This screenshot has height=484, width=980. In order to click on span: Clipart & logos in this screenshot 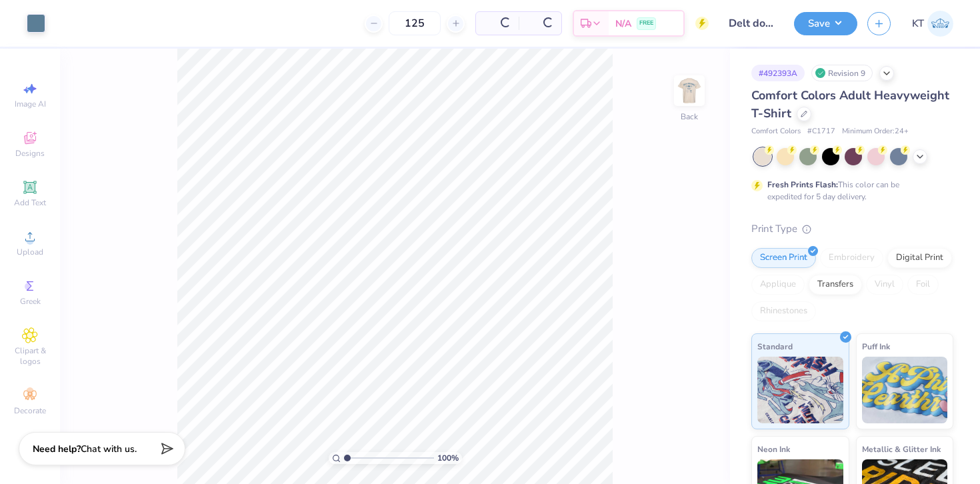, I will do `click(30, 356)`.